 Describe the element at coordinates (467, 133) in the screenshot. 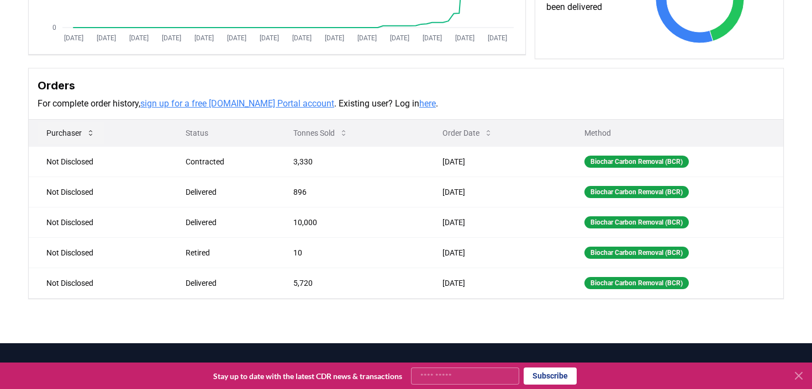

I see `button: Order Date` at that location.